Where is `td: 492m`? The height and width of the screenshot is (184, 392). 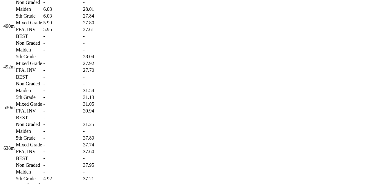
td: 492m is located at coordinates (9, 67).